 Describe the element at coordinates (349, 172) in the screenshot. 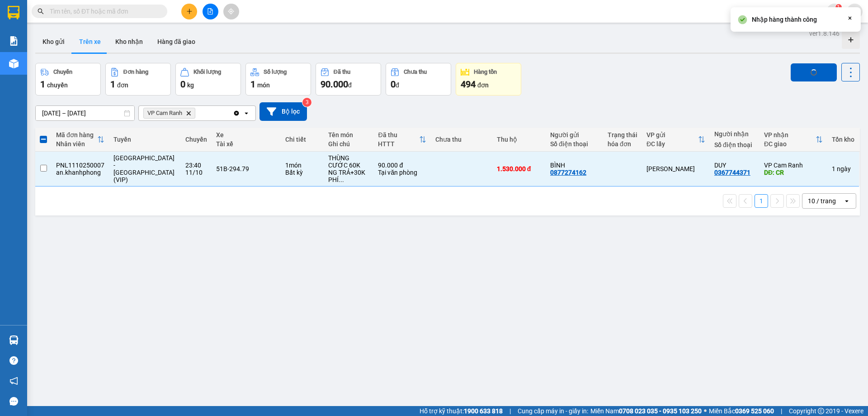

I see `div: CƯỚC 60K NG TRẢ+30K PHÍ THU HỘ NN TRẢ` at that location.